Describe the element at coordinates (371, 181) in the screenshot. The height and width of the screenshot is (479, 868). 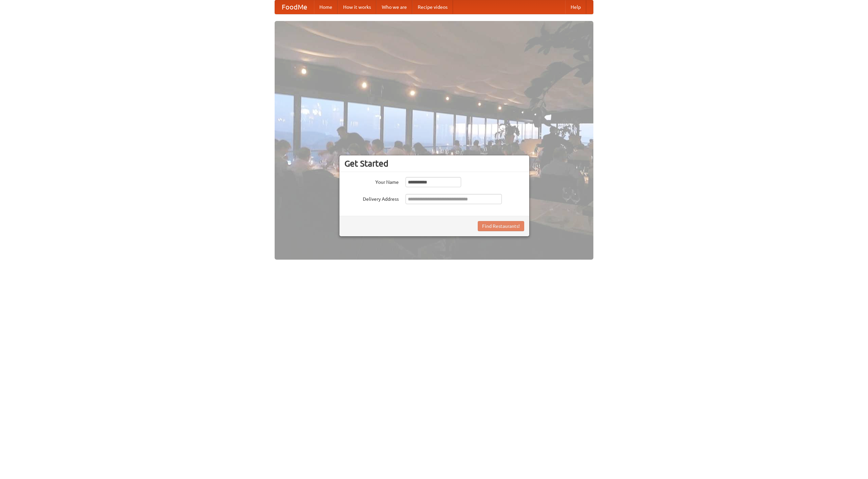
I see `label: Your Name` at that location.